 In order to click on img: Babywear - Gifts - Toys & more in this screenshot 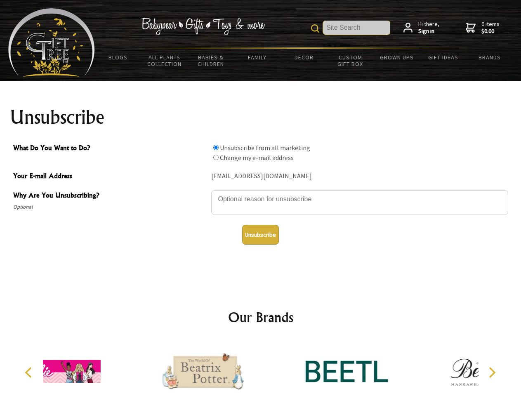, I will do `click(203, 26)`.